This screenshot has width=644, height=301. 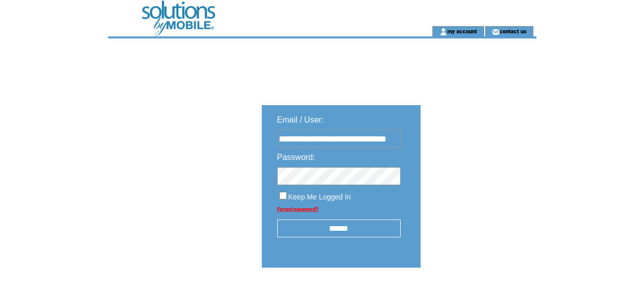 What do you see at coordinates (319, 197) in the screenshot?
I see `span: Keep Me Logged In` at bounding box center [319, 197].